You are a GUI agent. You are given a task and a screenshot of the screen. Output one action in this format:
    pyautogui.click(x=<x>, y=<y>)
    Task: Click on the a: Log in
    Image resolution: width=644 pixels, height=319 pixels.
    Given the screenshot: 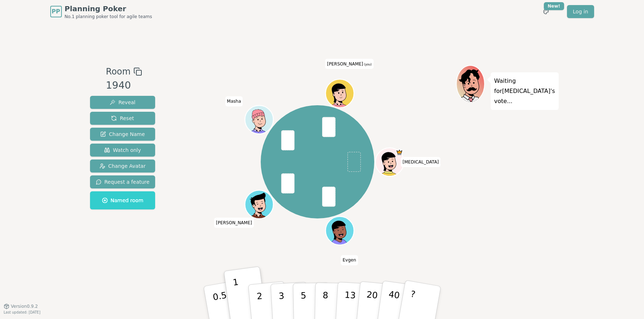 What is the action you would take?
    pyautogui.click(x=581, y=11)
    